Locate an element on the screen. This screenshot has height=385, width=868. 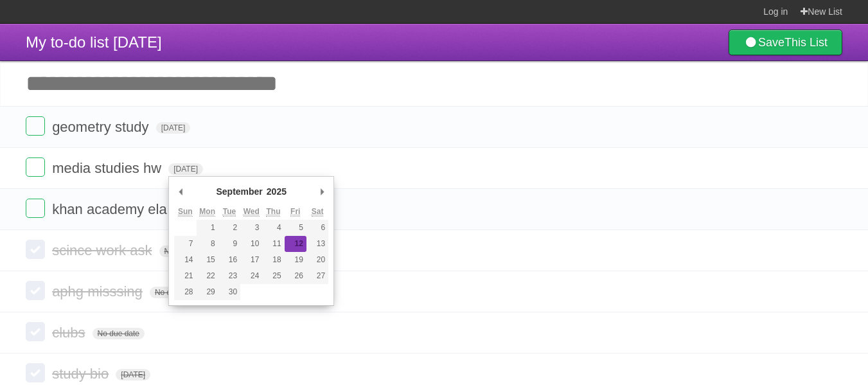
button: 26 is located at coordinates (295, 275).